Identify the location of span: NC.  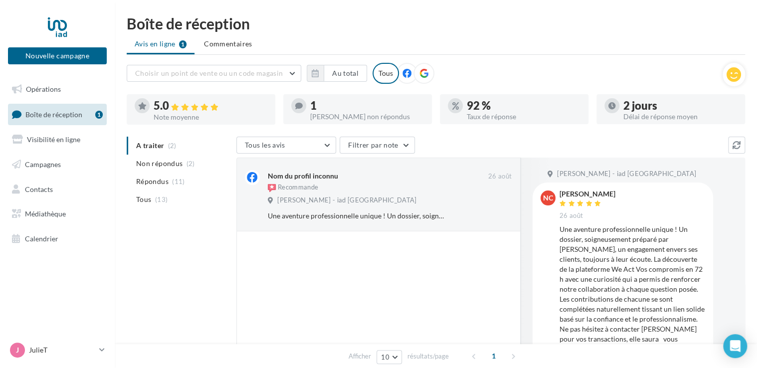
(548, 198).